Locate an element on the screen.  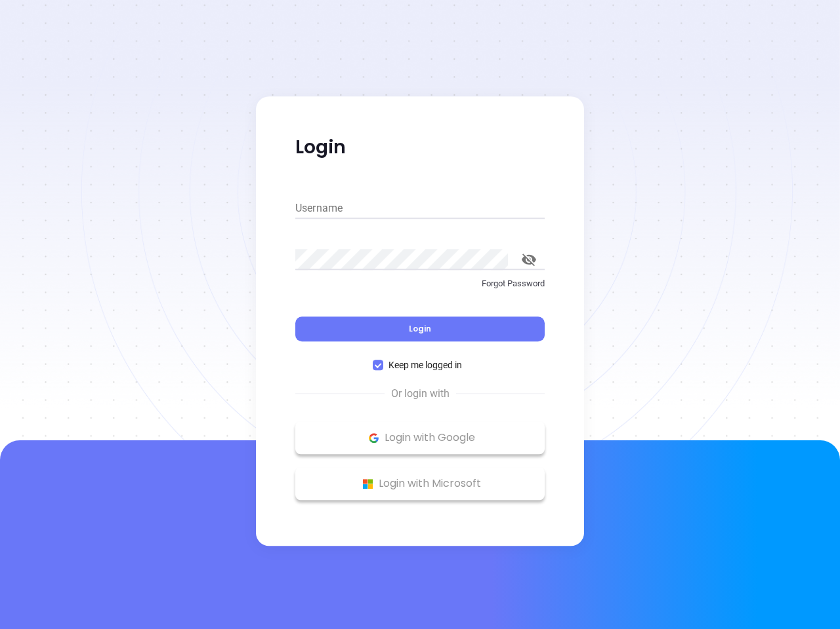
span: Keep me logged in is located at coordinates (425, 365).